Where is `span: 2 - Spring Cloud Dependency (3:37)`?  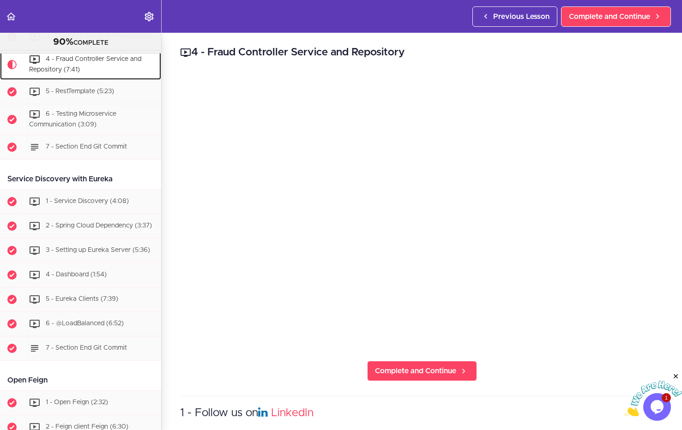 span: 2 - Spring Cloud Dependency (3:37) is located at coordinates (99, 226).